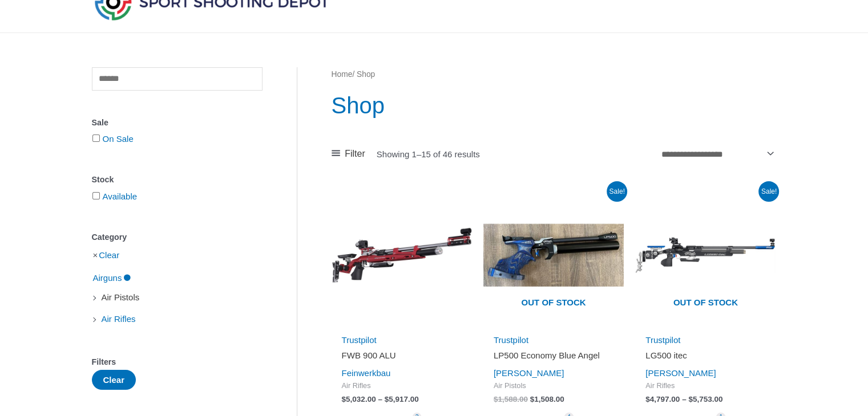  Describe the element at coordinates (112, 277) in the screenshot. I see `a: Airguns` at that location.